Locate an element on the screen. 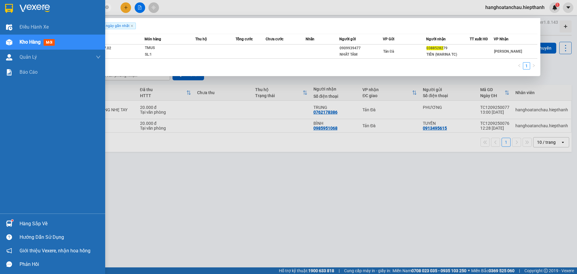  li: 1 is located at coordinates (527, 66).